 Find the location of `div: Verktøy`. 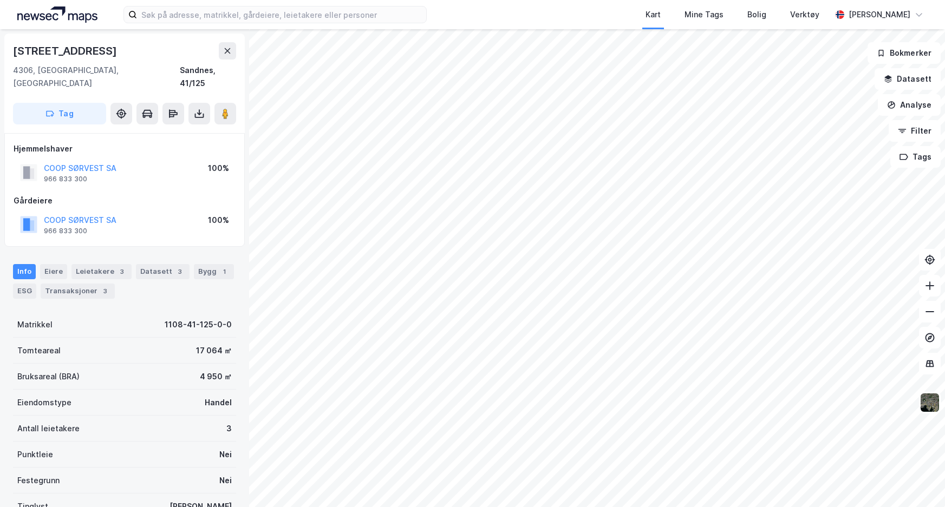

div: Verktøy is located at coordinates (804, 15).